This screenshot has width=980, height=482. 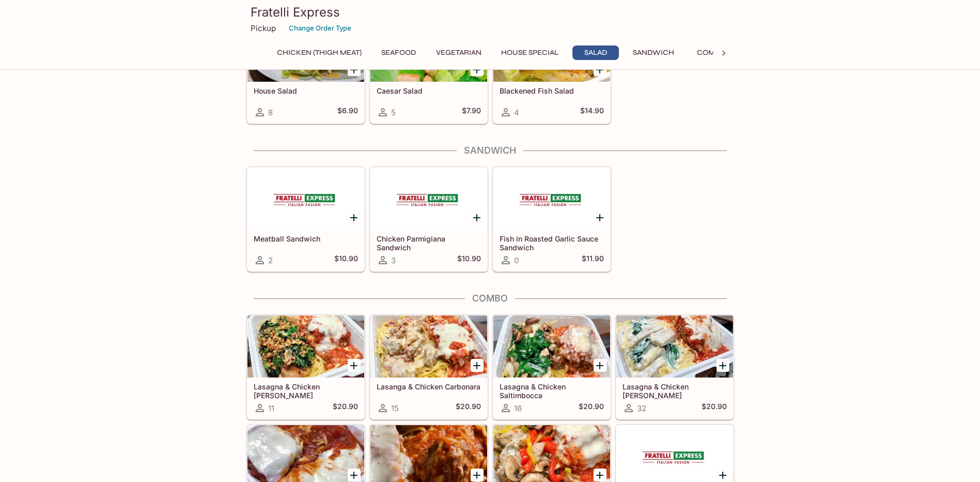 I want to click on button: Add Fish in Roasted Garlic Sauce Sandwich, so click(x=599, y=217).